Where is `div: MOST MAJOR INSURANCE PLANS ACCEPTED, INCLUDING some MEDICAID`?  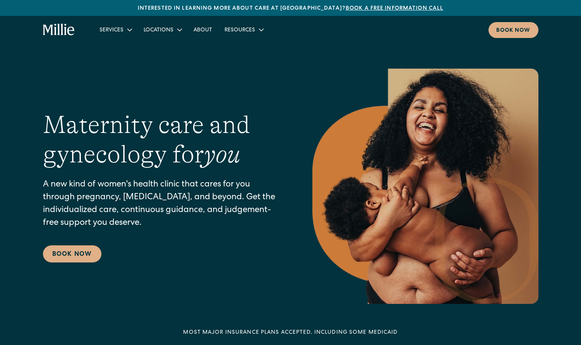
div: MOST MAJOR INSURANCE PLANS ACCEPTED, INCLUDING some MEDICAID is located at coordinates (291, 332).